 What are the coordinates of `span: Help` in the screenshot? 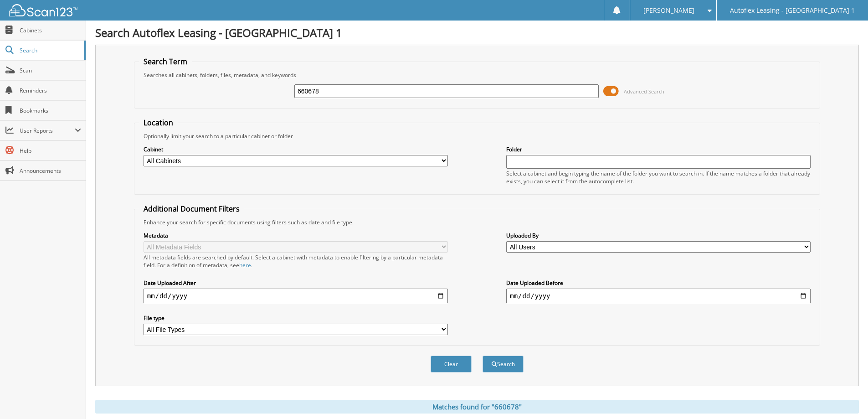 It's located at (50, 150).